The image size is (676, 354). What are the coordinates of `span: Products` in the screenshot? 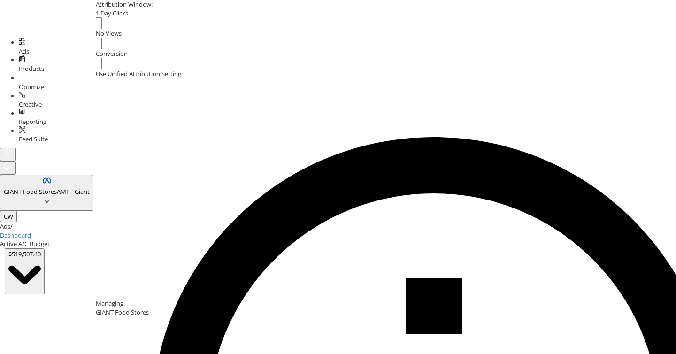 It's located at (31, 69).